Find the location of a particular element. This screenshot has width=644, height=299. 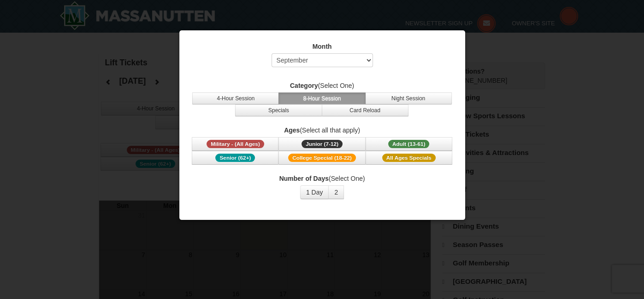

button: Senior (62+) is located at coordinates (235, 158).